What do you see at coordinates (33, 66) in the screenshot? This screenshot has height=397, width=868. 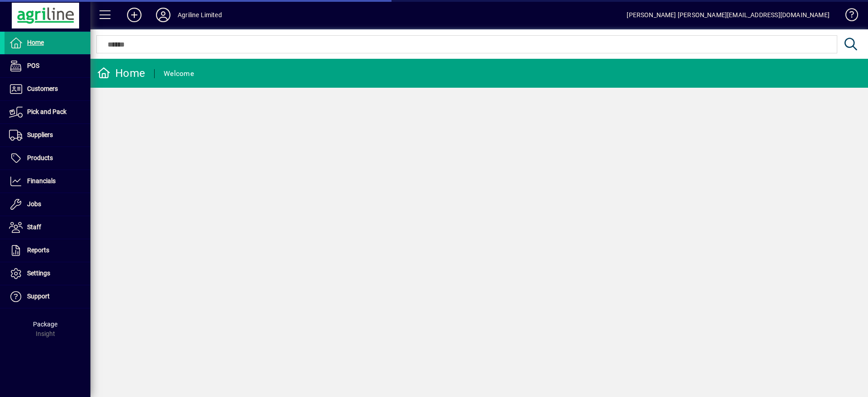 I see `span: POS` at bounding box center [33, 66].